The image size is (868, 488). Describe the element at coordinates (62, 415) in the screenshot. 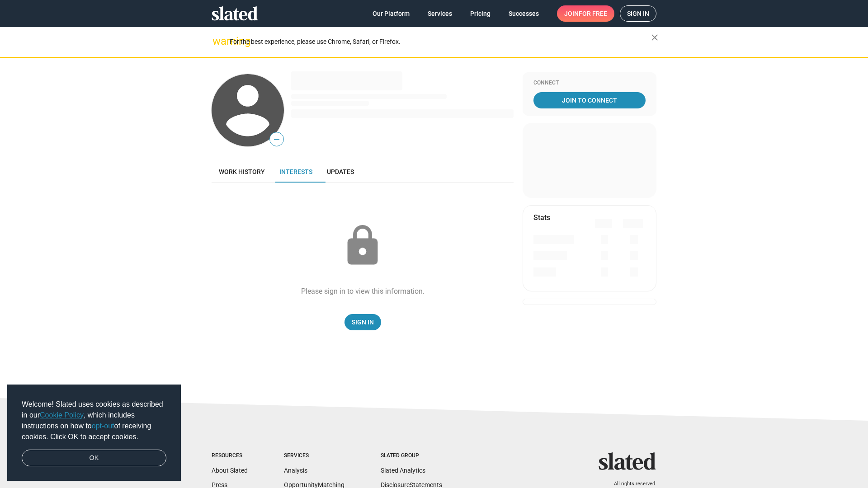

I see `a: Cookie Policy` at that location.